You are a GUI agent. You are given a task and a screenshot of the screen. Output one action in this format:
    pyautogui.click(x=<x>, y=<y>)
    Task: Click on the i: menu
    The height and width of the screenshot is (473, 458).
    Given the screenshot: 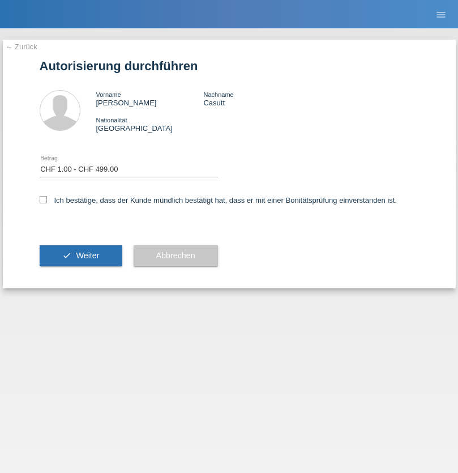 What is the action you would take?
    pyautogui.click(x=441, y=15)
    